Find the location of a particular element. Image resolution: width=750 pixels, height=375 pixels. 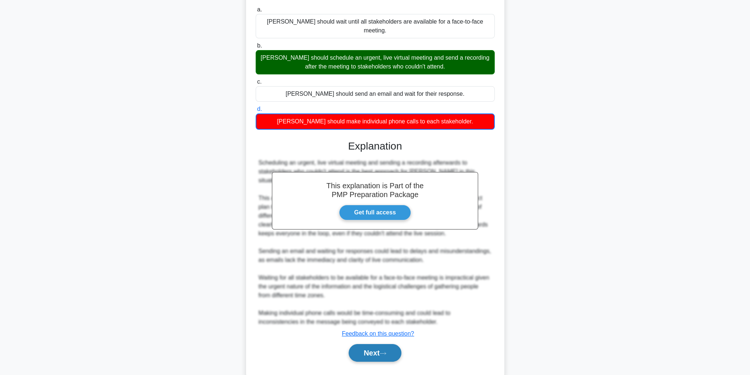

h3: Explanation is located at coordinates (375, 146).